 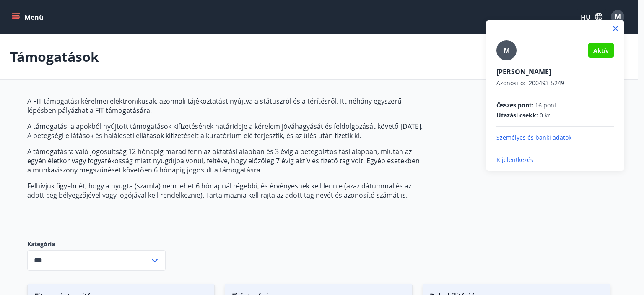 I want to click on font: M, so click(x=507, y=51).